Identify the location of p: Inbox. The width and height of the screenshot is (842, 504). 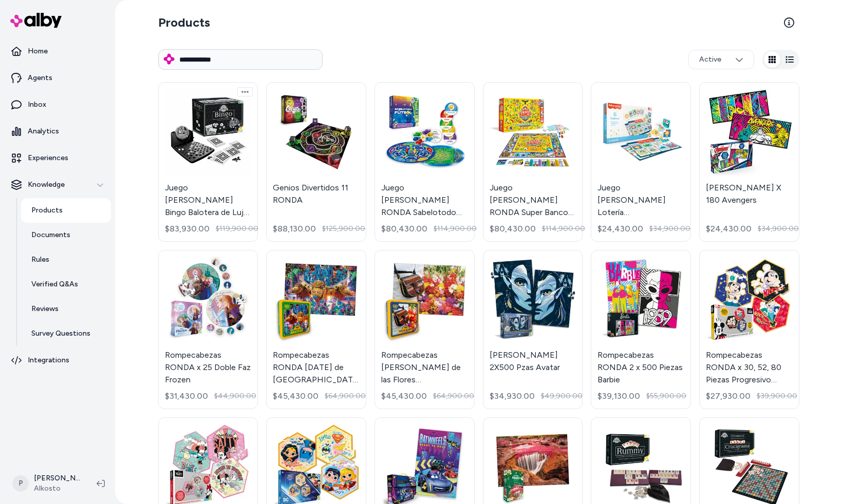
(37, 105).